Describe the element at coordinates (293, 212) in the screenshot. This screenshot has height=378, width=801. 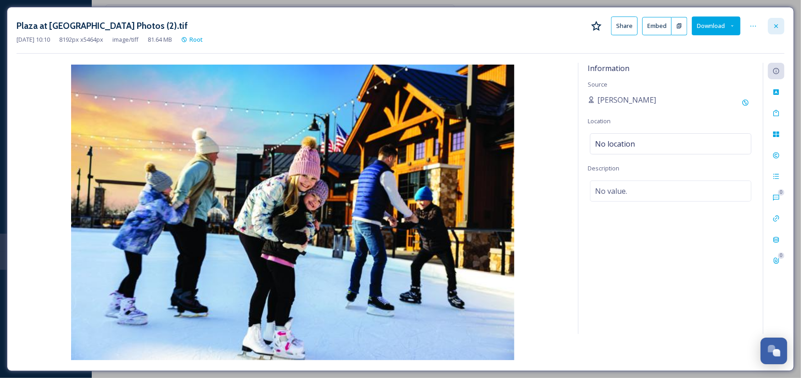
I see `img: 288ece32-4f0f-4f94-bfac-f13886599745.jpg` at that location.